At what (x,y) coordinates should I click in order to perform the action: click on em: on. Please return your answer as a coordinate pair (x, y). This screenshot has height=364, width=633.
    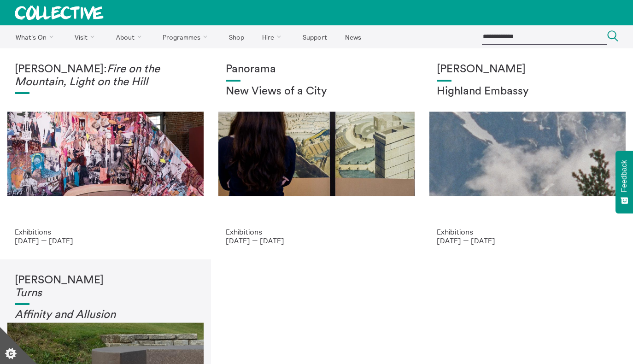
    Looking at the image, I should click on (109, 315).